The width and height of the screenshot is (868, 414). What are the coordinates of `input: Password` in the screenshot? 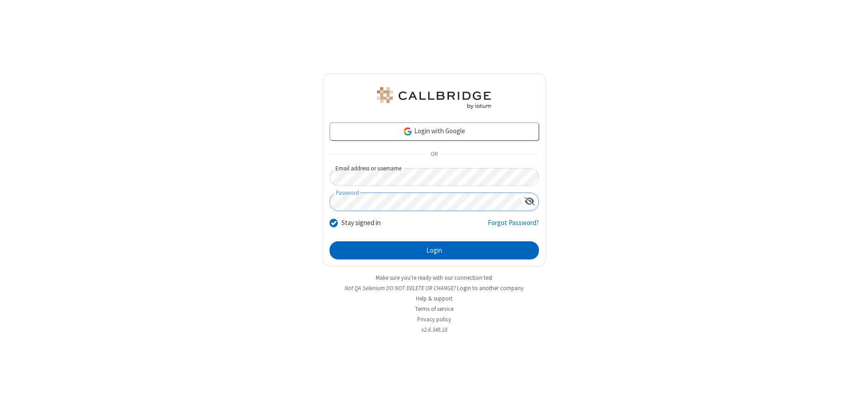 It's located at (425, 201).